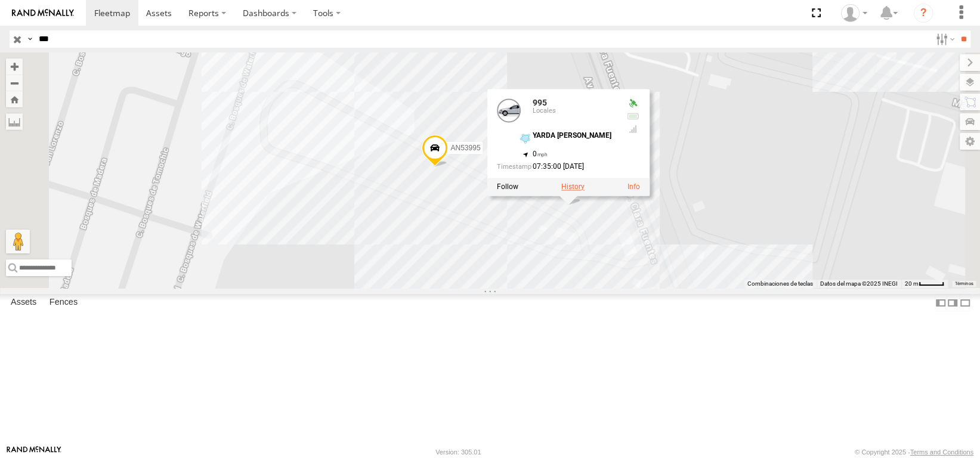 The width and height of the screenshot is (980, 458). Describe the element at coordinates (970, 141) in the screenshot. I see `label: Map Settings` at that location.